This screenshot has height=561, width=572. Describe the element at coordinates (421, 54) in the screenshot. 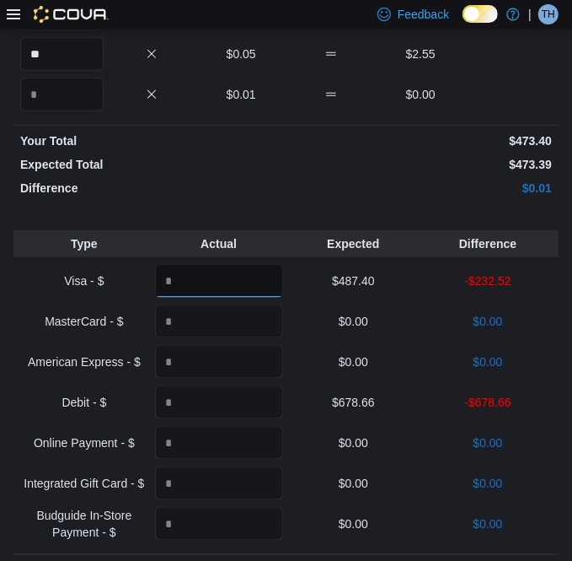

I see `p: $2.55` at that location.